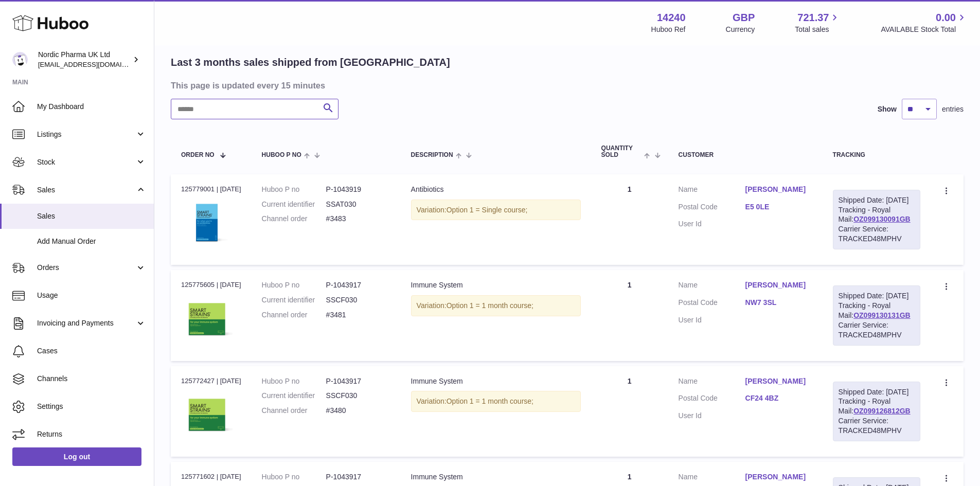  What do you see at coordinates (85, 268) in the screenshot?
I see `span: Orders` at bounding box center [85, 268].